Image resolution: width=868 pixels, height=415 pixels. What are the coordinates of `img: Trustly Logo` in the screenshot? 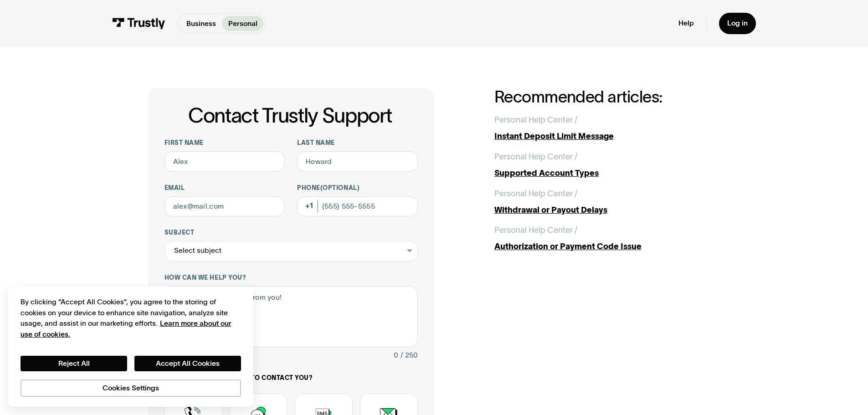 It's located at (139, 23).